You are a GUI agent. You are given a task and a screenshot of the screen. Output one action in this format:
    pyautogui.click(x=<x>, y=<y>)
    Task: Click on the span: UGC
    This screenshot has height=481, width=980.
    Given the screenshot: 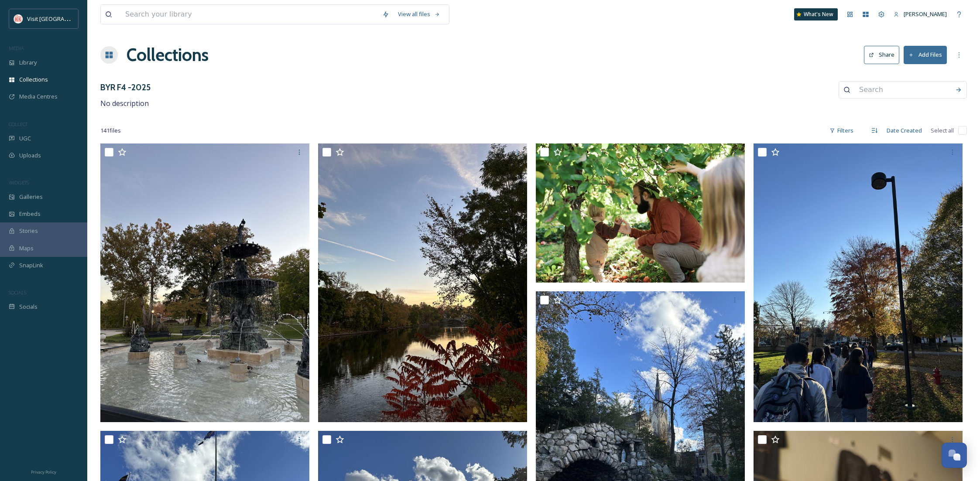 What is the action you would take?
    pyautogui.click(x=25, y=139)
    